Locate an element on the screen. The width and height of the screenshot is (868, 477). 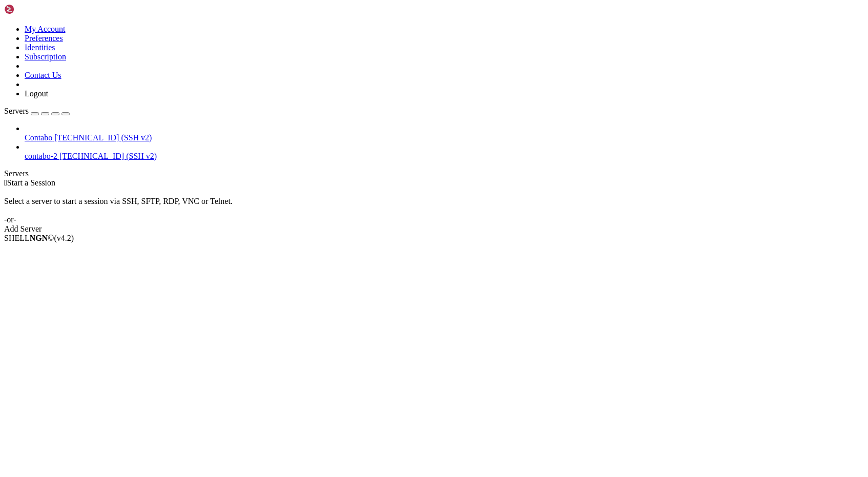
a: Identities is located at coordinates (40, 47).